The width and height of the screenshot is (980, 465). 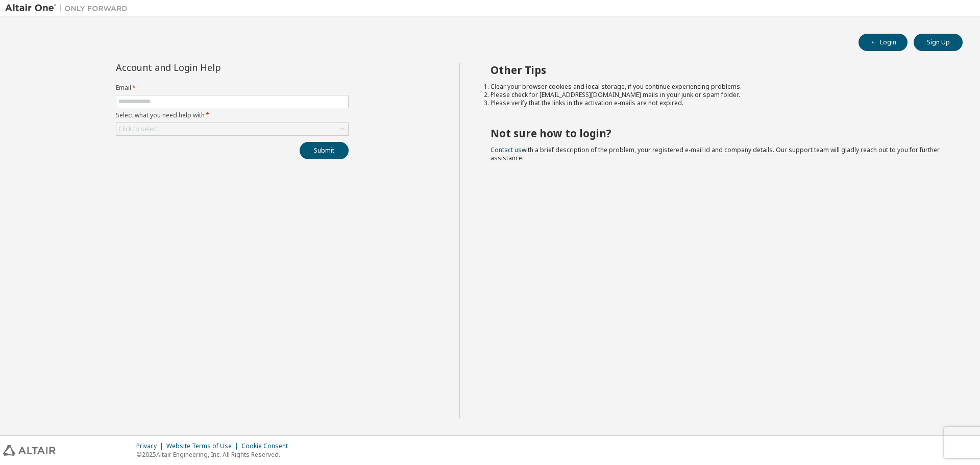 I want to click on h2: Other Tips, so click(x=718, y=70).